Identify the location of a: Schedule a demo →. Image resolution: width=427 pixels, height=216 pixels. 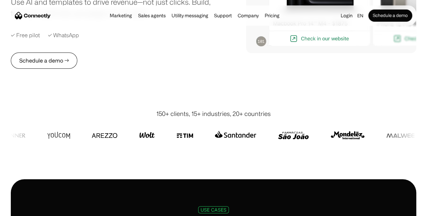
(44, 60).